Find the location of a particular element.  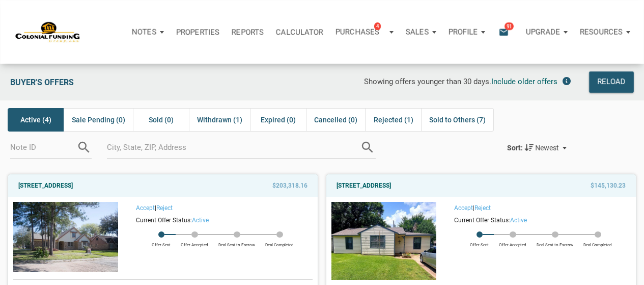

a: Properties is located at coordinates (198, 32).